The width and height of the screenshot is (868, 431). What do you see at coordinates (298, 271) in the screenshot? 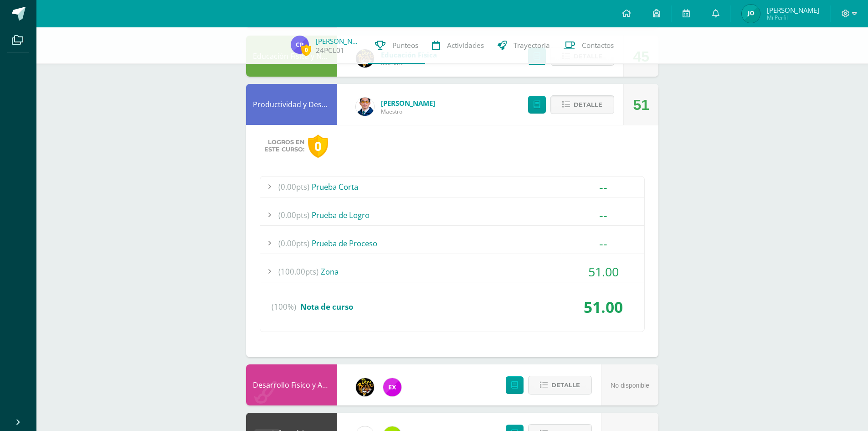
I see `span: (100.00pts)` at bounding box center [298, 271].